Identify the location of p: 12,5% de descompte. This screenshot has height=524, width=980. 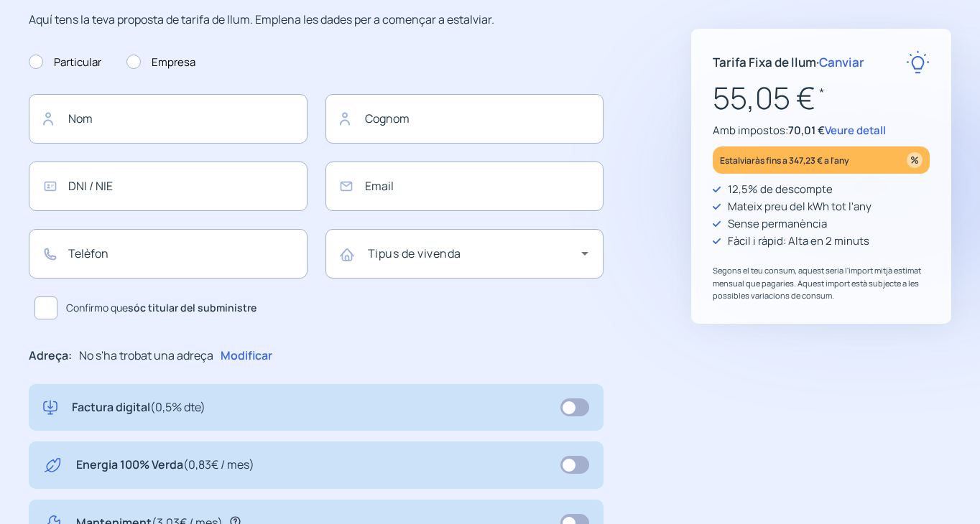
(780, 190).